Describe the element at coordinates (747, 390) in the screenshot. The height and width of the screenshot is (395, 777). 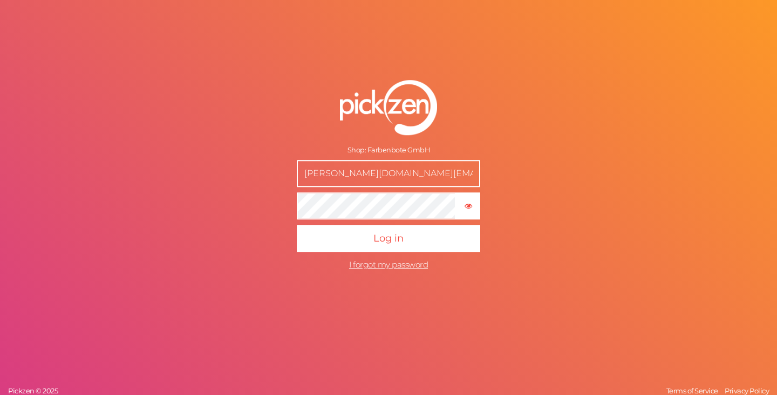
I see `a: Privacy Policy` at that location.